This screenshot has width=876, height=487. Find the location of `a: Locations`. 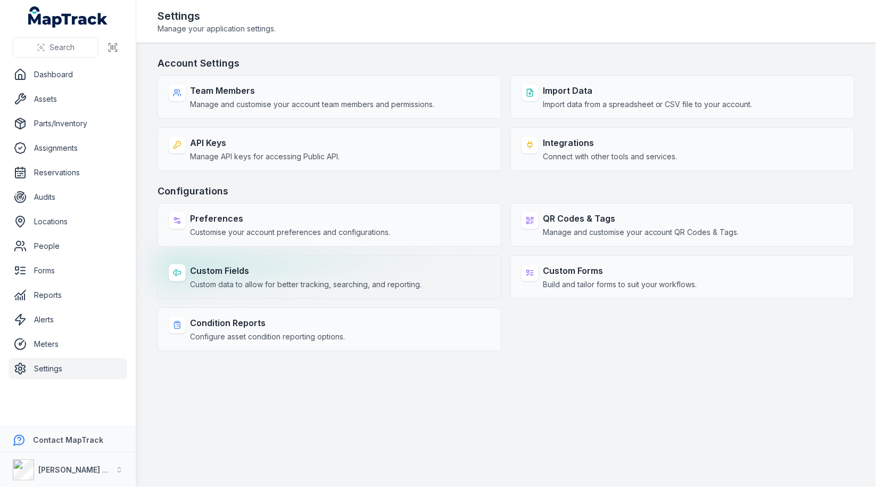

a: Locations is located at coordinates (68, 221).